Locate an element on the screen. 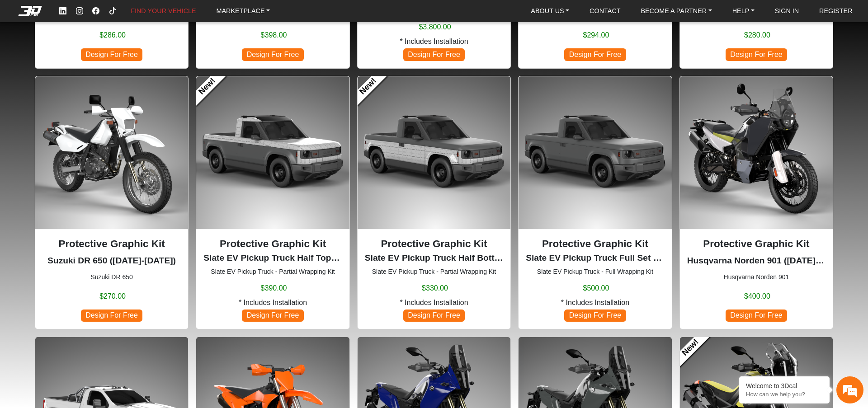  a: BECOME A PARTNER is located at coordinates (676, 11).